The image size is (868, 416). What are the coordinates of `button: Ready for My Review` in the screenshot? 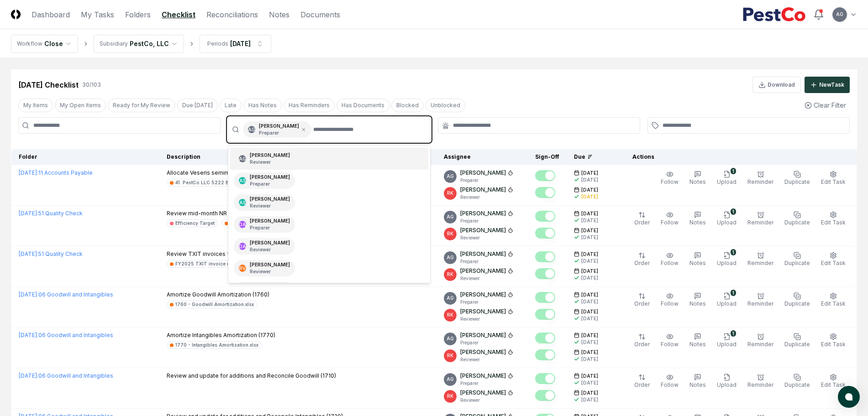 It's located at (142, 105).